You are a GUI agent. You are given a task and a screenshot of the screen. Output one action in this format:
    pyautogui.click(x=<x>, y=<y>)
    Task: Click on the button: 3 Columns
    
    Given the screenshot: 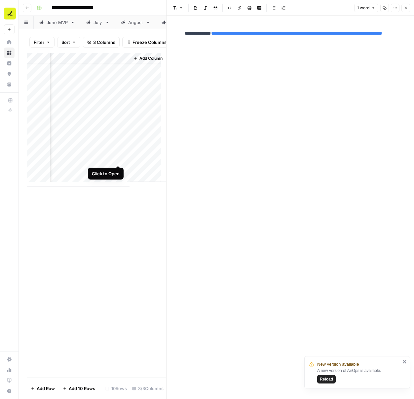 What is the action you would take?
    pyautogui.click(x=101, y=42)
    